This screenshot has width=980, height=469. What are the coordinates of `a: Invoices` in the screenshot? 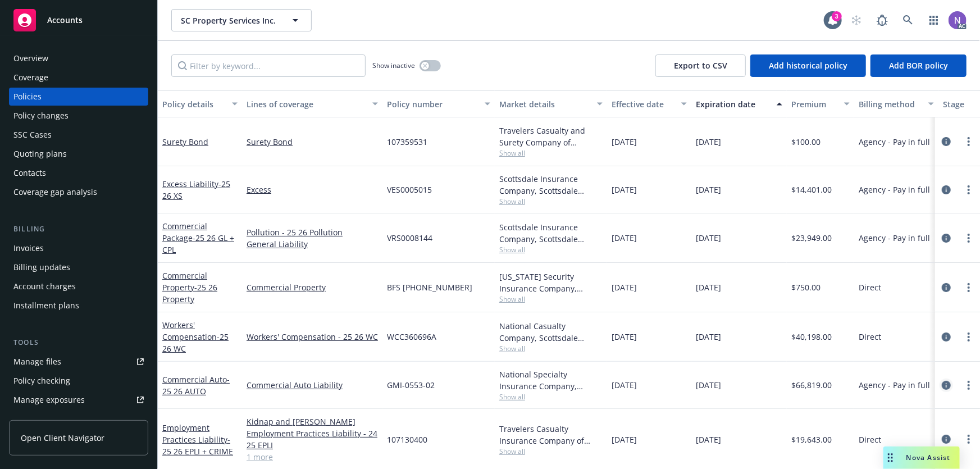 It's located at (79, 248).